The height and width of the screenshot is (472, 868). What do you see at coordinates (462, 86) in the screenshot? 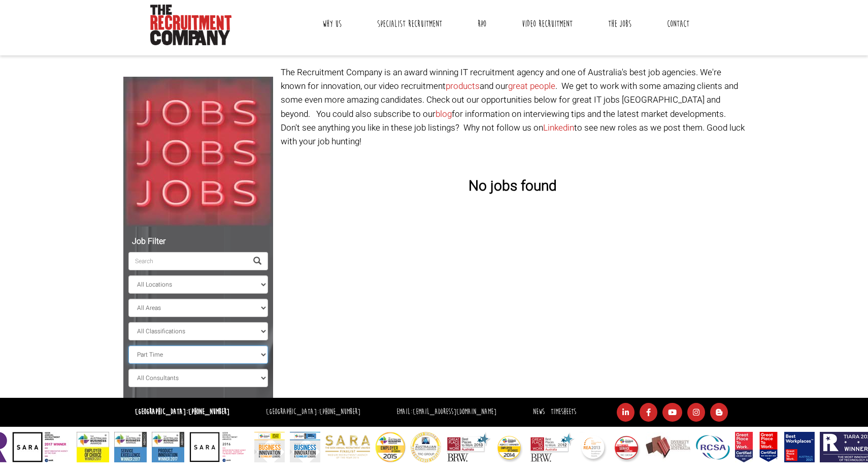
I see `a: products` at bounding box center [462, 86].